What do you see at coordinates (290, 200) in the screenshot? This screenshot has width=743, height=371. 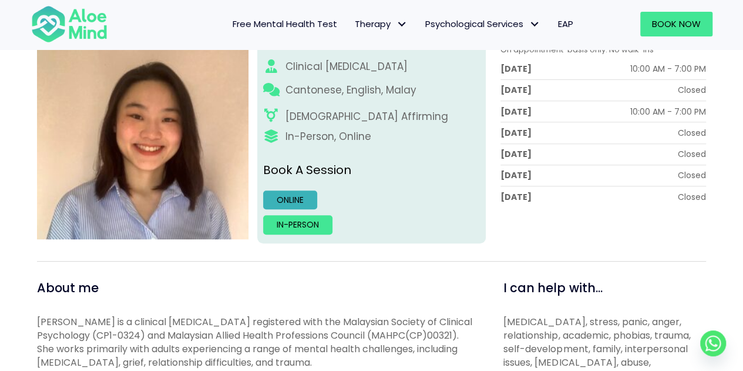 I see `a: Online` at bounding box center [290, 200].